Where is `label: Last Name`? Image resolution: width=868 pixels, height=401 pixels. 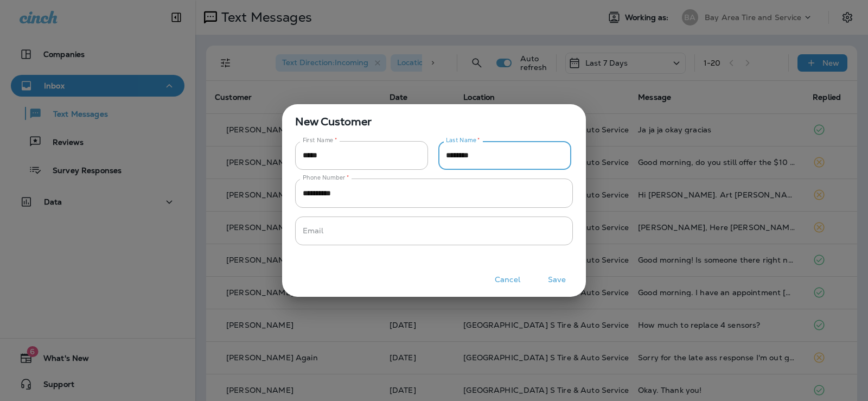 label: Last Name is located at coordinates (462, 140).